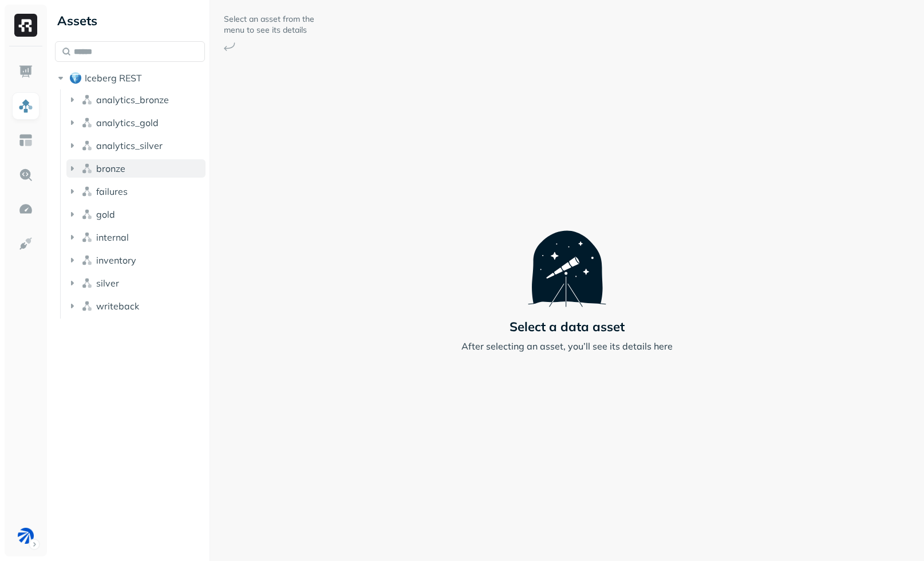 This screenshot has height=561, width=924. Describe the element at coordinates (136, 306) in the screenshot. I see `button: writeback` at that location.